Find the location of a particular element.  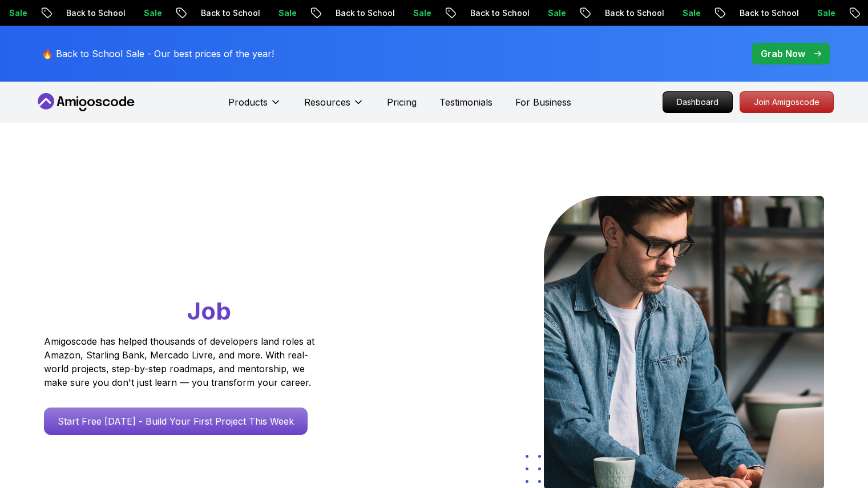

p: Dashboard is located at coordinates (697, 102).